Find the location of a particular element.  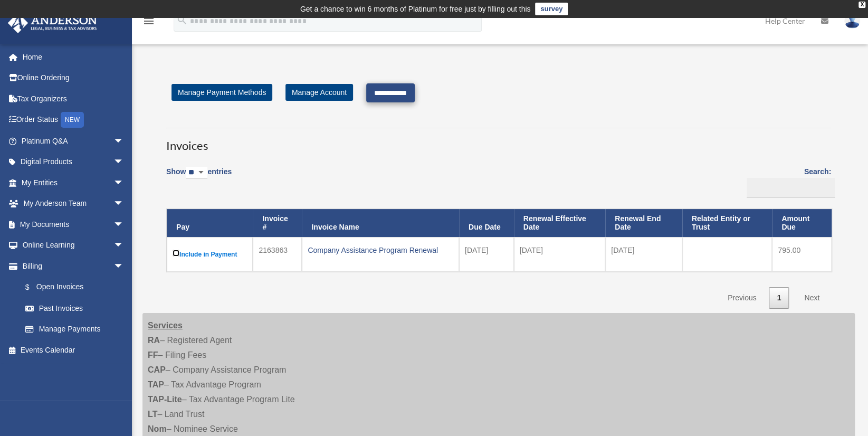

th: Pay: activate to sort column descending is located at coordinates (209, 223).